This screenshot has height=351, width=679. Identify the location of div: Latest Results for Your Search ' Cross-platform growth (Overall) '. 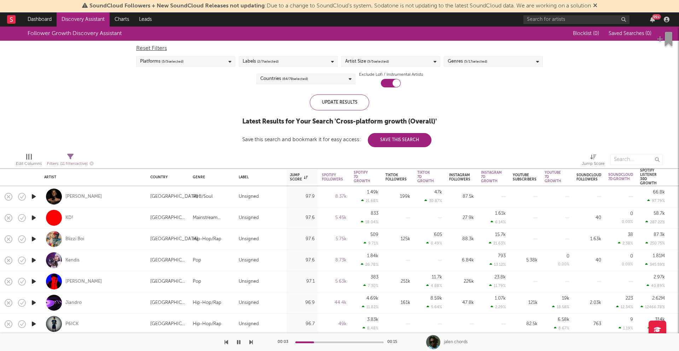
(339, 122).